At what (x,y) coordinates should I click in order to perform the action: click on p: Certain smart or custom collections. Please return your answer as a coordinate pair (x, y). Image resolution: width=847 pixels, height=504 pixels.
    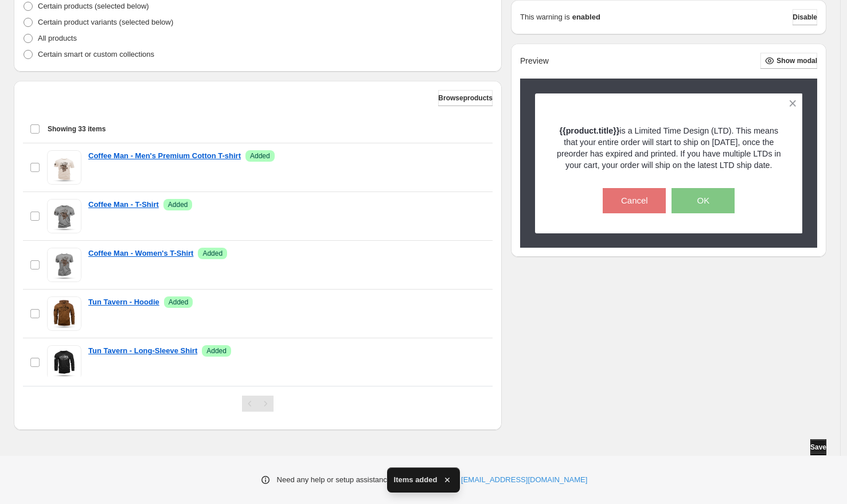
    Looking at the image, I should click on (96, 55).